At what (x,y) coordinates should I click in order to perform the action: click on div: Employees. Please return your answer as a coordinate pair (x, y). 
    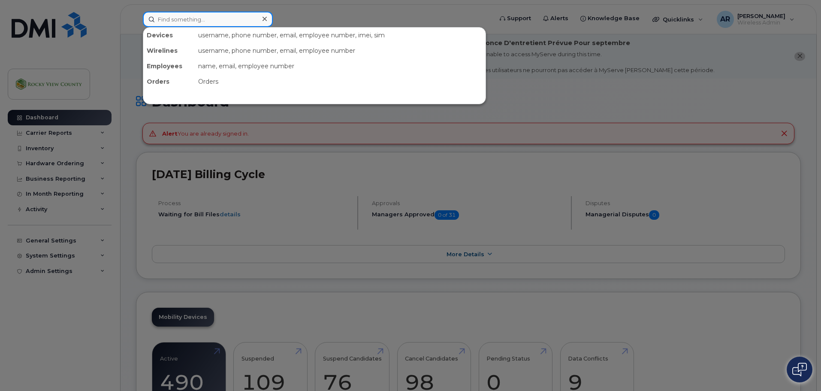
    Looking at the image, I should click on (169, 66).